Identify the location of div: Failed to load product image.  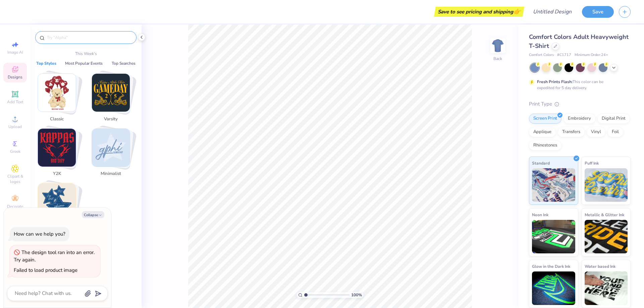
(45, 270).